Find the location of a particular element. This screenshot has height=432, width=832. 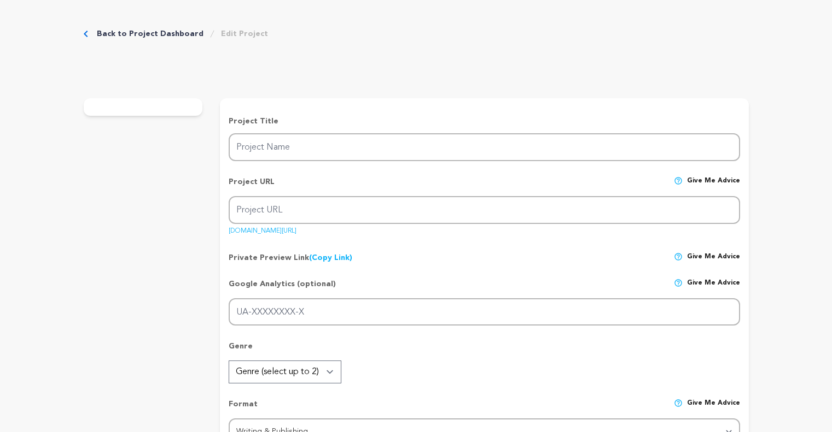

input: Project Name is located at coordinates (484, 147).